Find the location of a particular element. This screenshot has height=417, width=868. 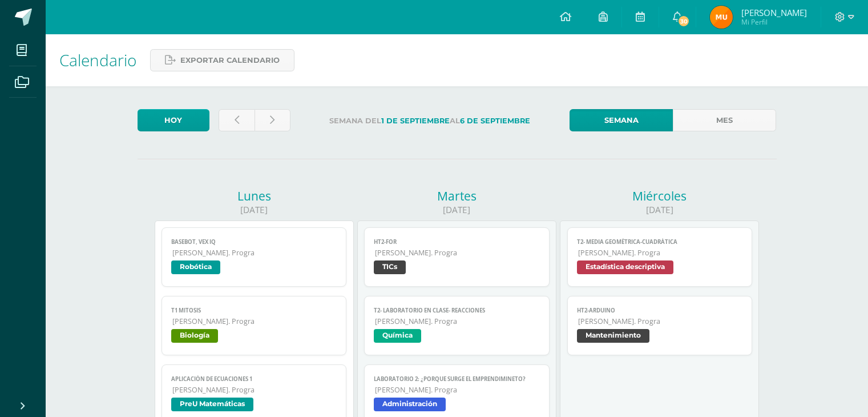

div: Miércoles is located at coordinates (659, 196).